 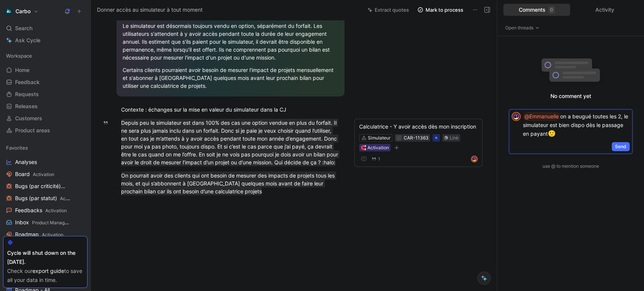 What do you see at coordinates (522, 28) in the screenshot?
I see `button: Open threads` at bounding box center [522, 28].